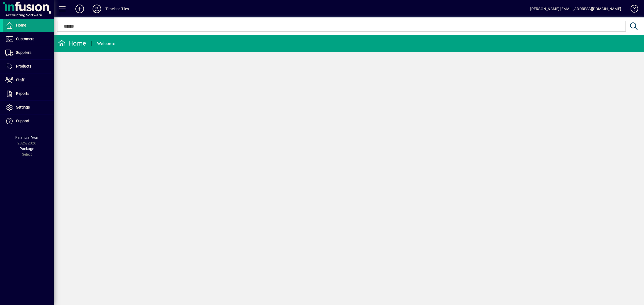 Image resolution: width=644 pixels, height=305 pixels. What do you see at coordinates (22, 108) in the screenshot?
I see `span: Settings` at bounding box center [22, 108].